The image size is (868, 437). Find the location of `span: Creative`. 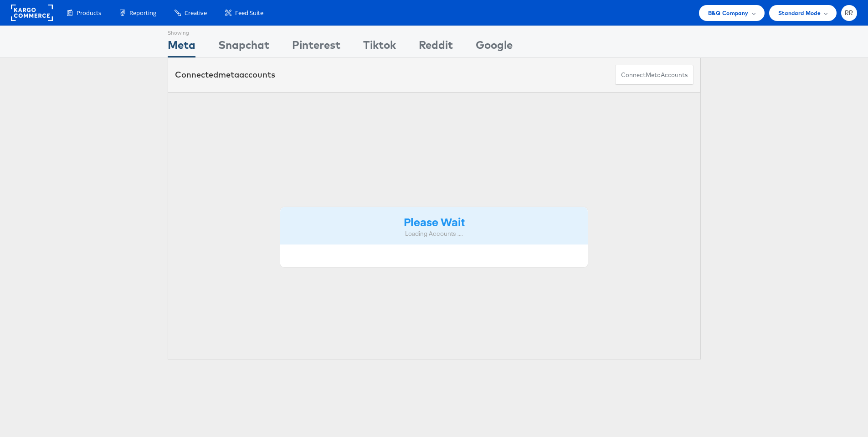

span: Creative is located at coordinates (196, 13).